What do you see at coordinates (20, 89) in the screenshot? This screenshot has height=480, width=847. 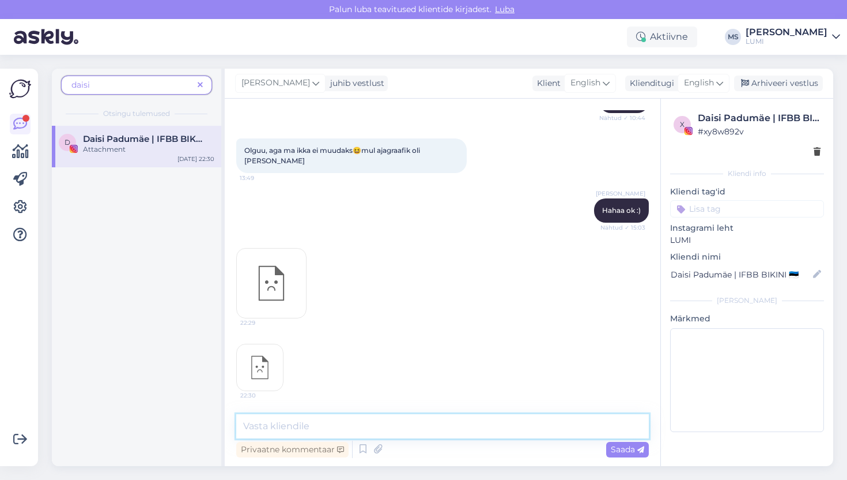 I see `img: Askly Logo` at bounding box center [20, 89].